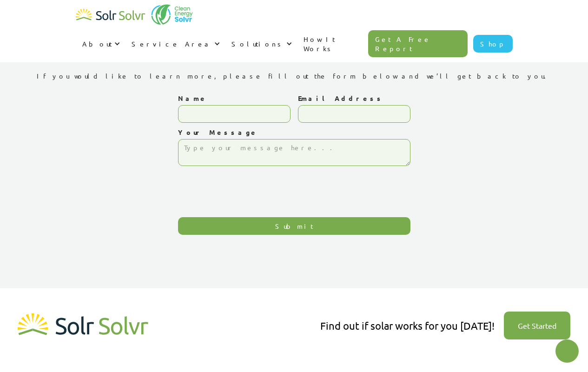 The width and height of the screenshot is (588, 372). I want to click on label: Email Address, so click(354, 98).